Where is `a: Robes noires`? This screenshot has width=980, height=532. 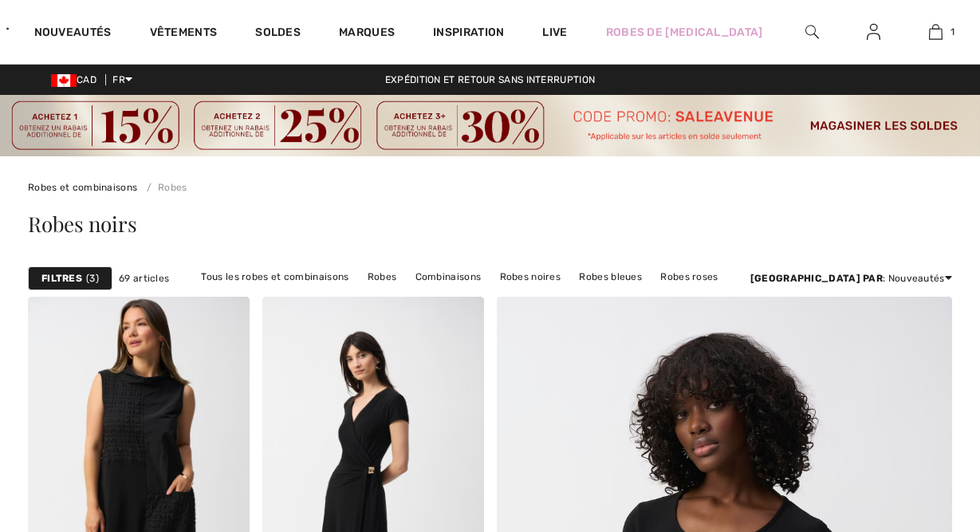
a: Robes noires is located at coordinates (530, 277).